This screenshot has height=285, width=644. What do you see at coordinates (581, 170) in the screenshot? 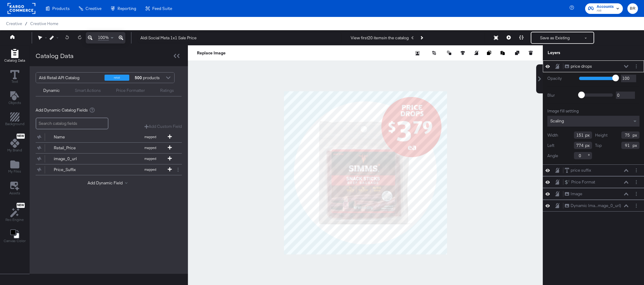
I see `div: price suffix` at bounding box center [581, 170].